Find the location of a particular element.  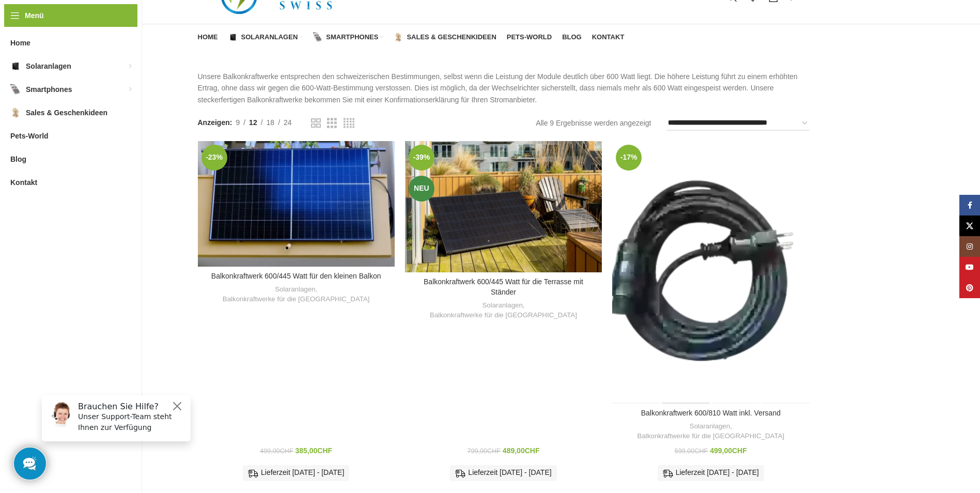

p: Unser Support-Team steht Ihnen zur Verfügung is located at coordinates (98, 35).